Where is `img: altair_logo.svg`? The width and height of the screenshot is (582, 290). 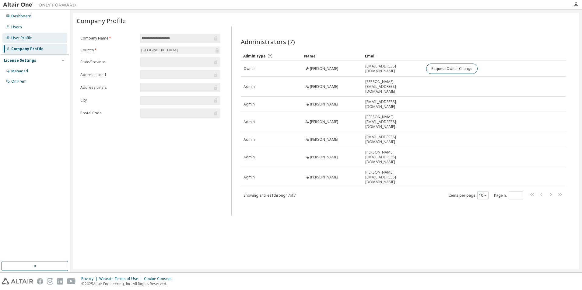
img: altair_logo.svg is located at coordinates (17, 281).